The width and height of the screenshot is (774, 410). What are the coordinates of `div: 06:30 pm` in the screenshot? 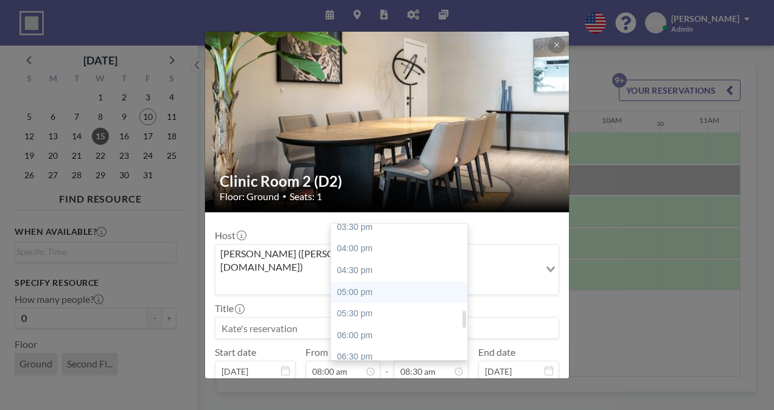 It's located at (402, 357).